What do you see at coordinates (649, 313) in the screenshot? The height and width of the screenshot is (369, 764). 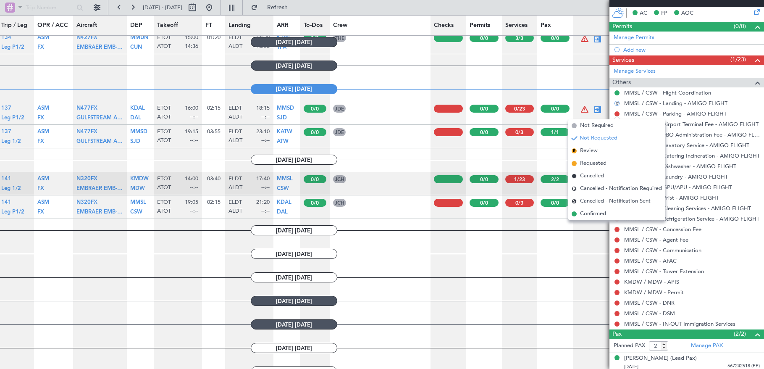 I see `a: MMSL / CSW - DSM` at bounding box center [649, 313].